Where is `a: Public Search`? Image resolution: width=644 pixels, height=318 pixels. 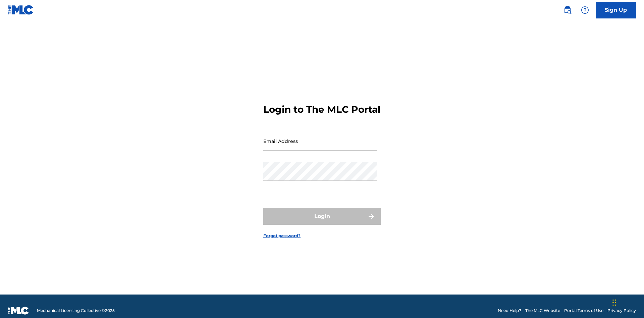 a: Public Search is located at coordinates (567, 10).